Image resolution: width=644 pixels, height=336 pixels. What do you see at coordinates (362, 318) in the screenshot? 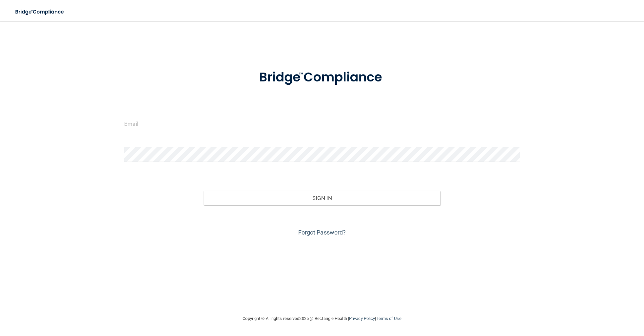
I see `a: Privacy Policy` at bounding box center [362, 318].